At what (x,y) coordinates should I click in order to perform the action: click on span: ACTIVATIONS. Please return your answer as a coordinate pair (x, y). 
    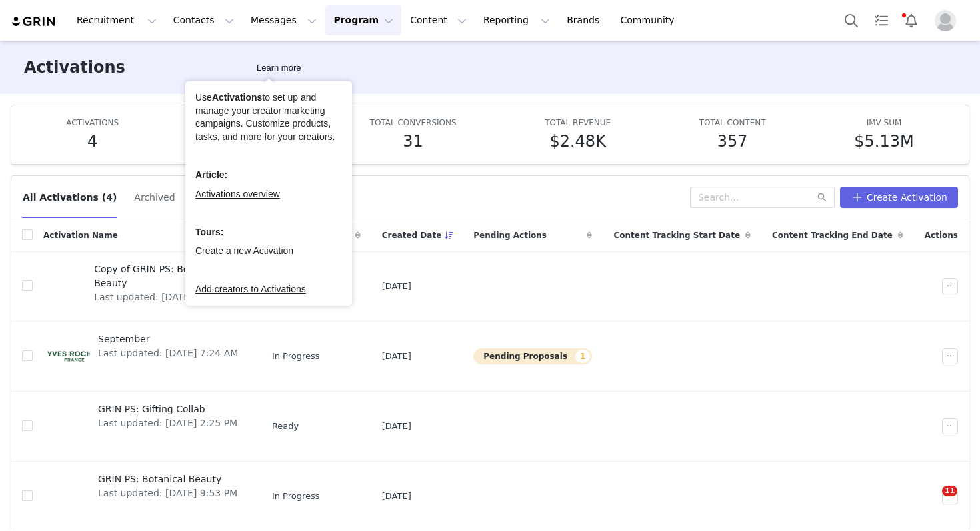
    Looking at the image, I should click on (92, 122).